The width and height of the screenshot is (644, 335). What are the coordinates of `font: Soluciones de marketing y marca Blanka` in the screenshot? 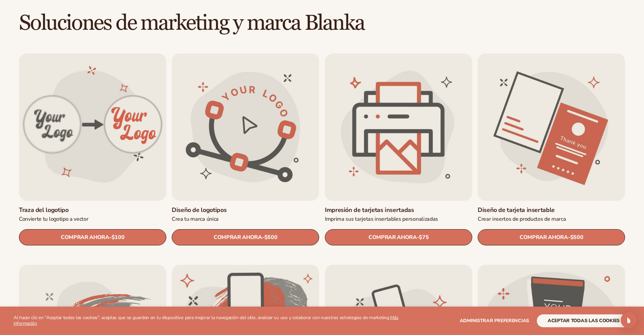 It's located at (191, 23).